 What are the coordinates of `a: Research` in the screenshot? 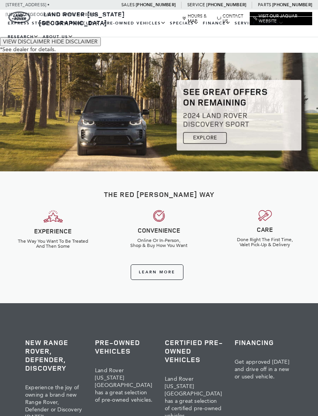 It's located at (23, 37).